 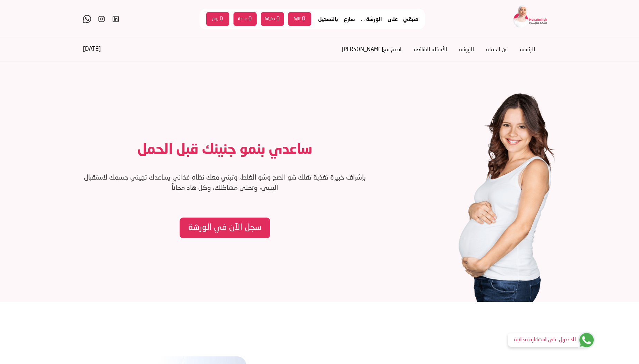 I want to click on span: عن الحملة, so click(x=497, y=50).